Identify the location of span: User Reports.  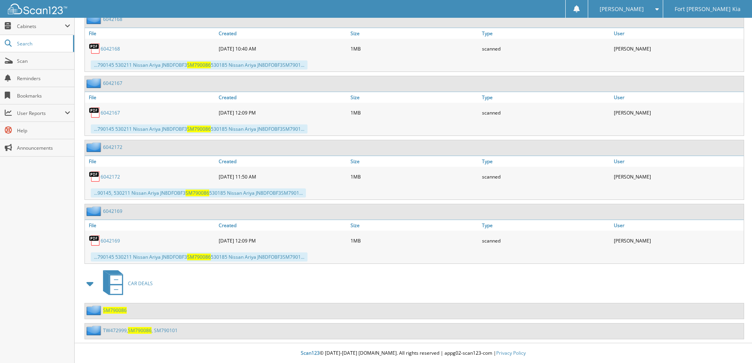
(41, 113).